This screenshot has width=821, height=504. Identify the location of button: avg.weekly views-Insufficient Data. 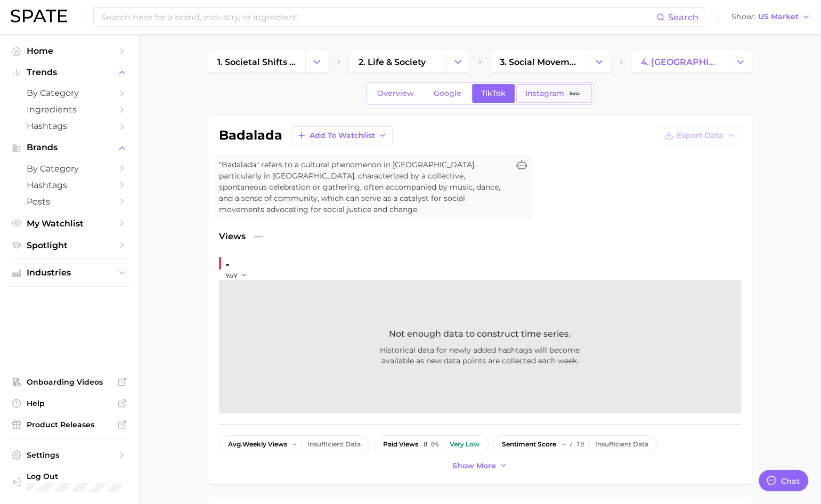
(294, 444).